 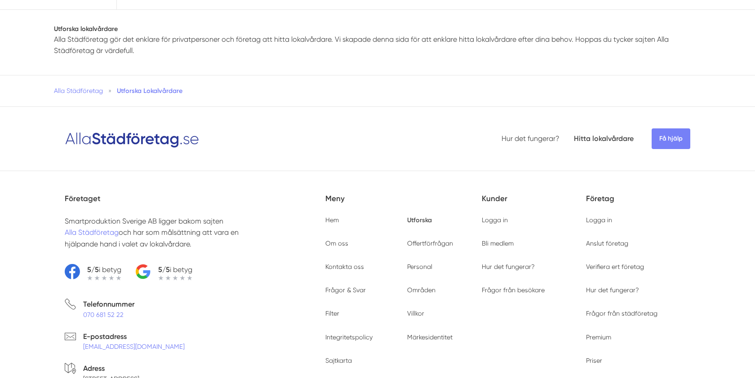 I want to click on a: Hem, so click(x=332, y=220).